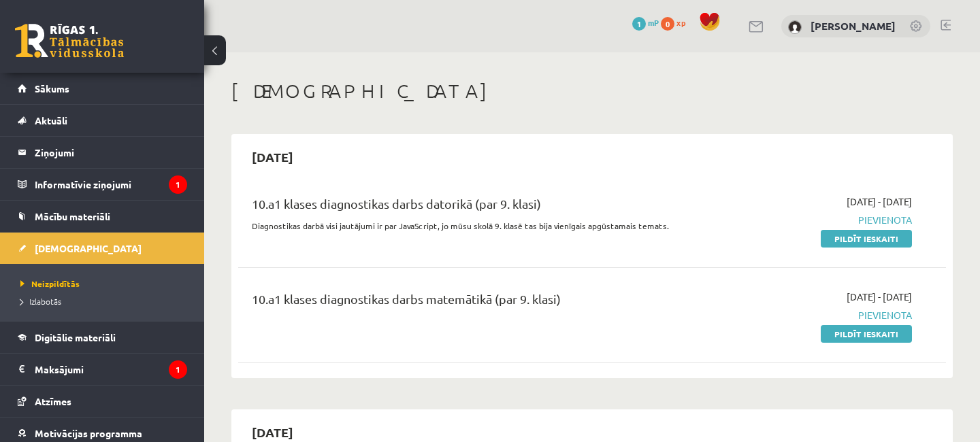  What do you see at coordinates (468, 226) in the screenshot?
I see `p: Diagnostikas darbā visi jautājumi ir par JavaScript, jo mūsu skolā 9. klasē tas bija vienīgais ap...` at bounding box center [468, 226].